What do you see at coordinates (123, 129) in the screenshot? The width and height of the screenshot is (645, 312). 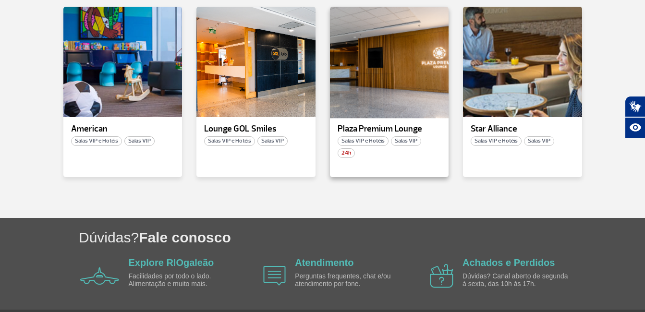 I see `p: American` at bounding box center [123, 129].